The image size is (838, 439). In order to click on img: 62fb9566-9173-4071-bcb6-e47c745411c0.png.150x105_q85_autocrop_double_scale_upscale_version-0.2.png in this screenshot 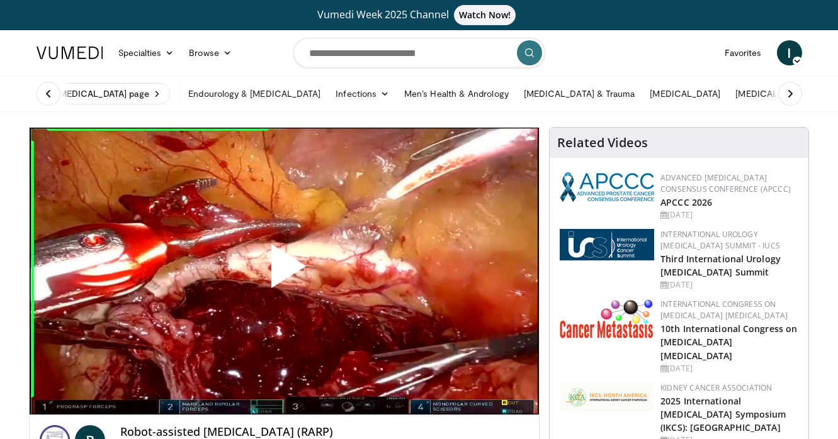, I will do `click(607, 245)`.